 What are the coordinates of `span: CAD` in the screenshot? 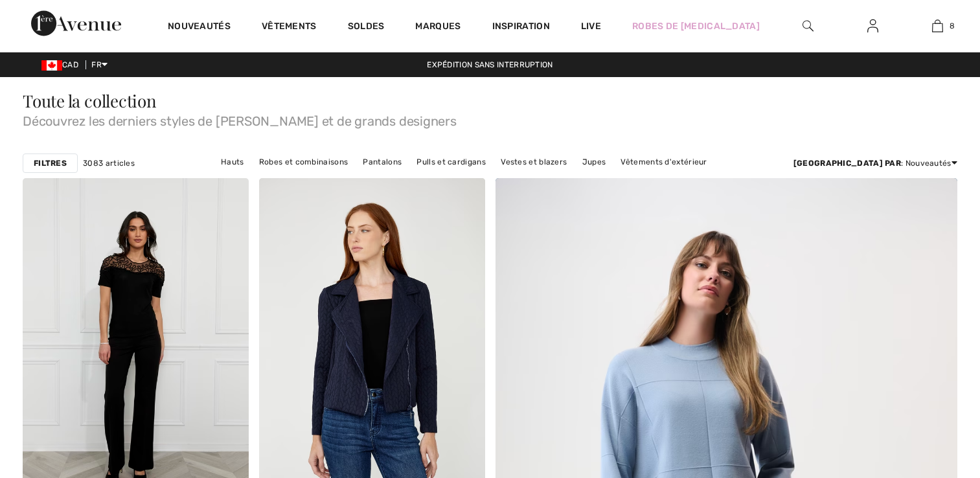 It's located at (62, 64).